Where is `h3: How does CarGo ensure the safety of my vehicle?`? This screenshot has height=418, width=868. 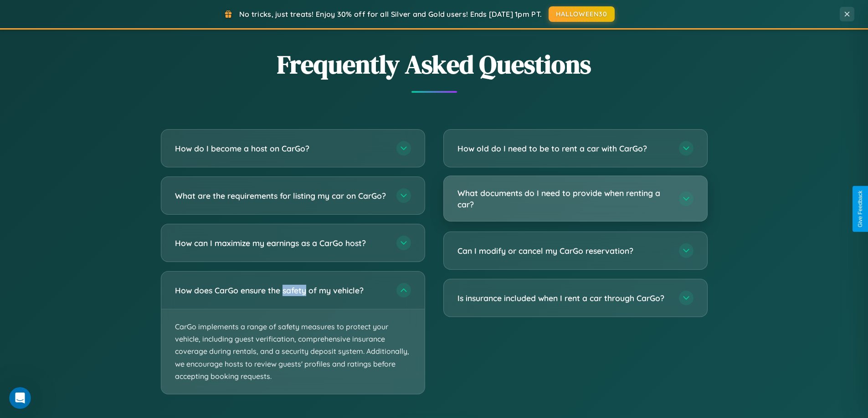 h3: How does CarGo ensure the safety of my vehicle? is located at coordinates (281, 291).